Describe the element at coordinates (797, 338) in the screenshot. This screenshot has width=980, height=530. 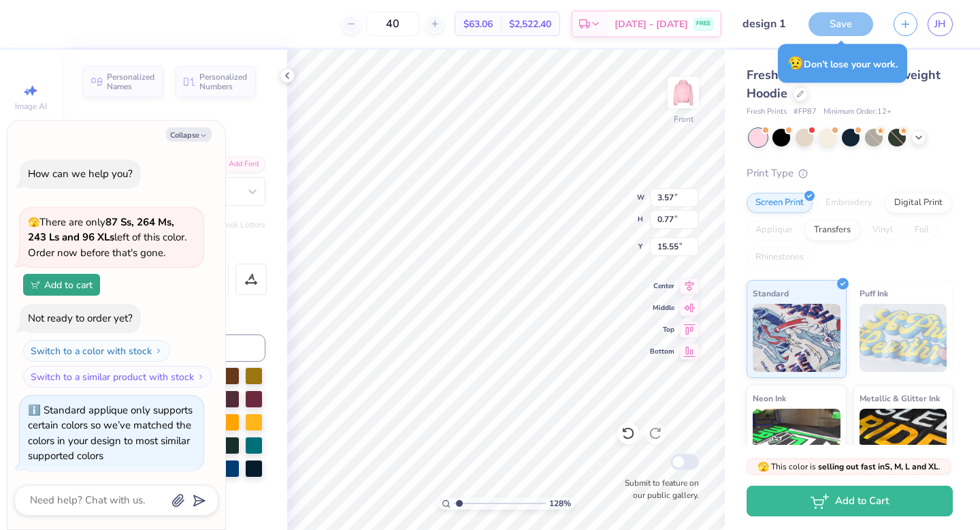
I see `img: Standard` at that location.